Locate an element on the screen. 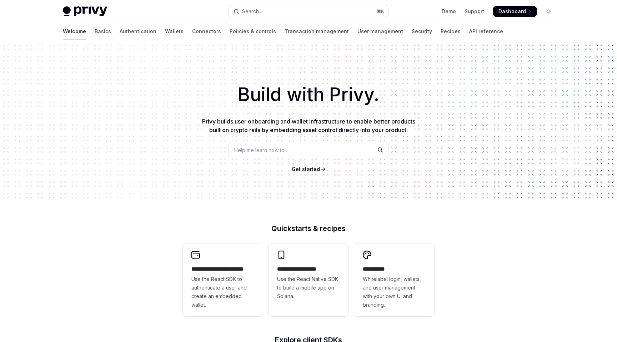  a: Support is located at coordinates (474, 11).